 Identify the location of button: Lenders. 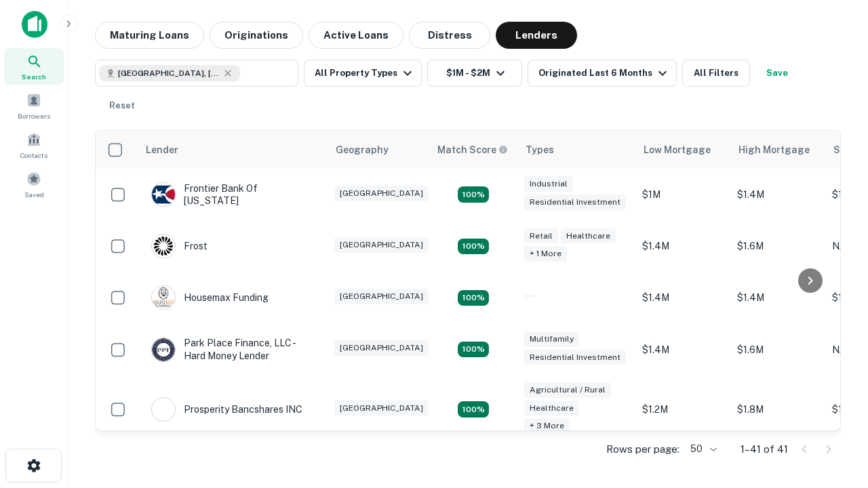
(537, 35).